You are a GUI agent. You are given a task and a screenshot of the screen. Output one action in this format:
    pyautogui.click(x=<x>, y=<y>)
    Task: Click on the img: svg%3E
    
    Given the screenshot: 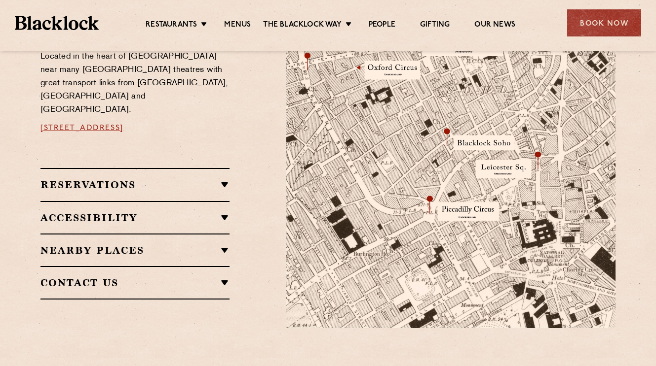 What is the action you would take?
    pyautogui.click(x=558, y=283)
    